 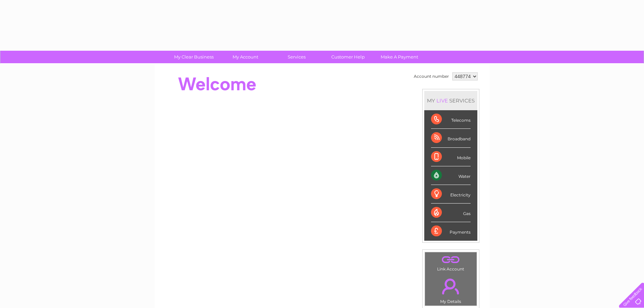 What do you see at coordinates (194, 57) in the screenshot?
I see `a: My Clear Business` at bounding box center [194, 57].